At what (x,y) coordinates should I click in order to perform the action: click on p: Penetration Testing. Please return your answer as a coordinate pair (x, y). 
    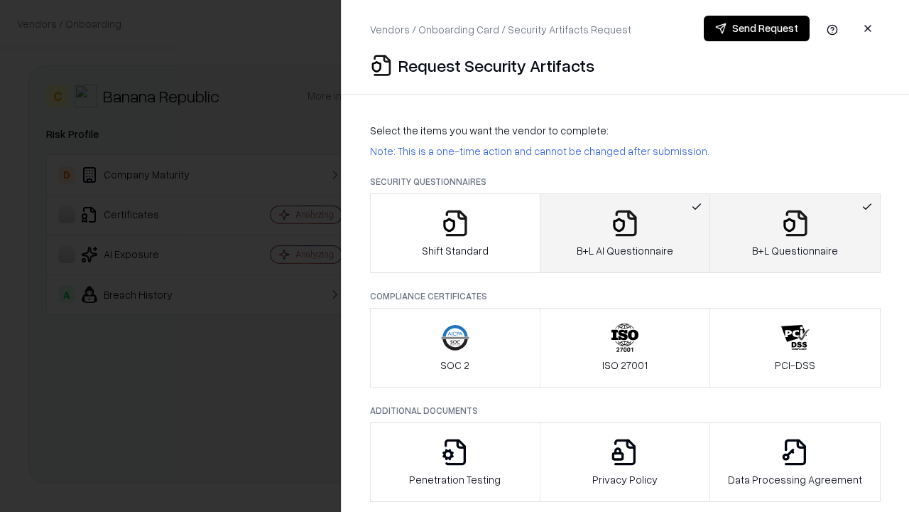
    Looking at the image, I should click on (455, 479).